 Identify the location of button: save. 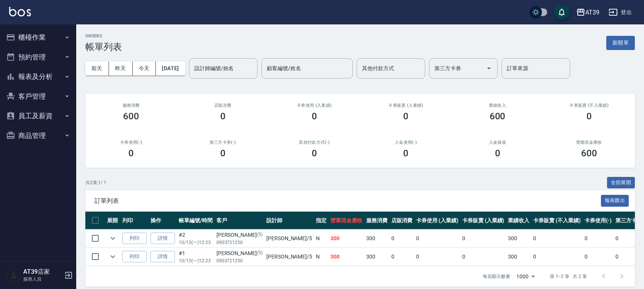
(562, 13).